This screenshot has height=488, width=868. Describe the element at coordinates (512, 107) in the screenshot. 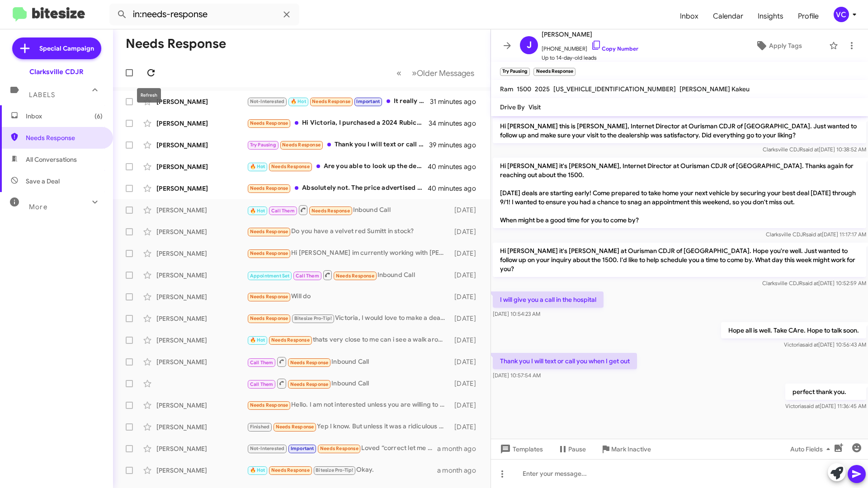

I see `span: Drive By` at that location.